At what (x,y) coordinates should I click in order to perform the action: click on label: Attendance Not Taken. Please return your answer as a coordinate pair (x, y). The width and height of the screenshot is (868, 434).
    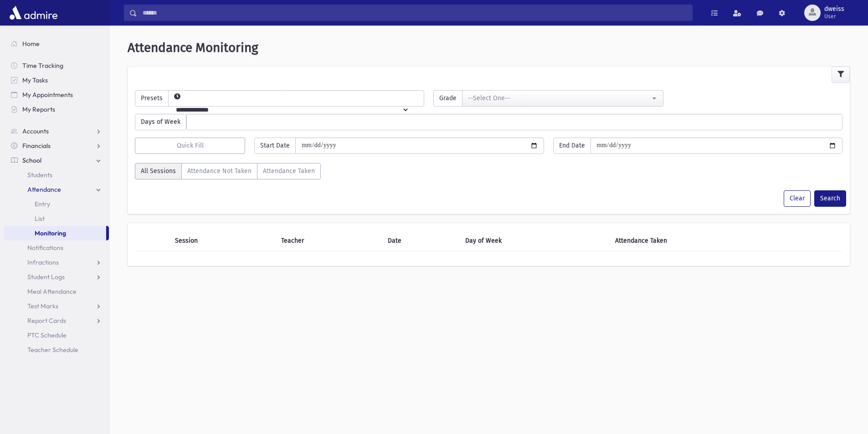
    Looking at the image, I should click on (219, 171).